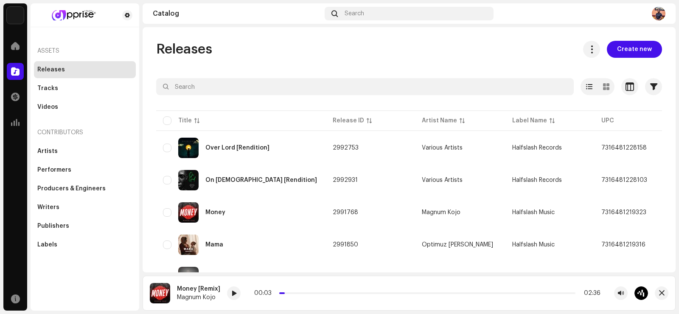  What do you see at coordinates (354, 14) in the screenshot?
I see `span: Search` at bounding box center [354, 14].